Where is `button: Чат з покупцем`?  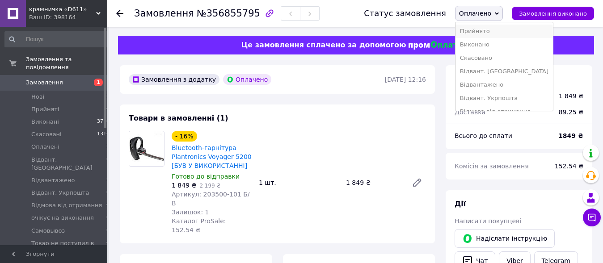
button: Чат з покупцем is located at coordinates (592, 218).